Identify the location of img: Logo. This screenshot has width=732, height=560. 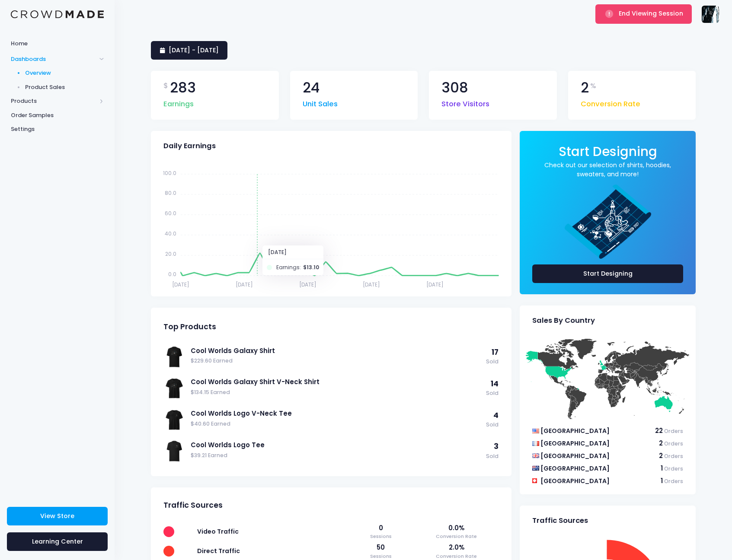
(57, 14).